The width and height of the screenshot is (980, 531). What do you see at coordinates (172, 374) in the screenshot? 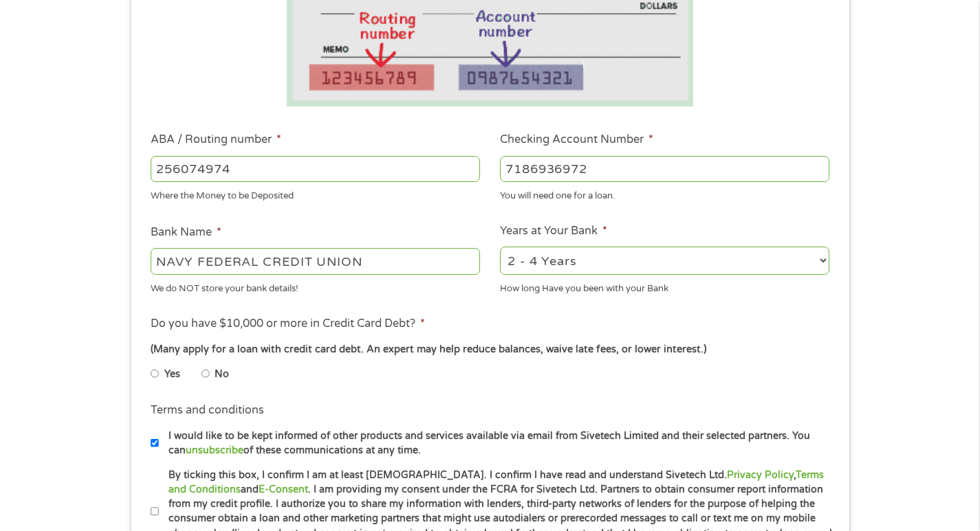
I see `label: Yes` at bounding box center [172, 374].